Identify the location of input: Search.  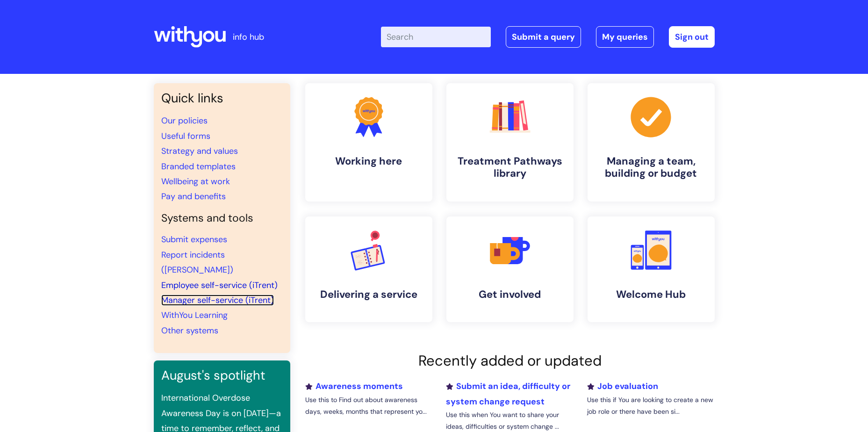
(435, 37).